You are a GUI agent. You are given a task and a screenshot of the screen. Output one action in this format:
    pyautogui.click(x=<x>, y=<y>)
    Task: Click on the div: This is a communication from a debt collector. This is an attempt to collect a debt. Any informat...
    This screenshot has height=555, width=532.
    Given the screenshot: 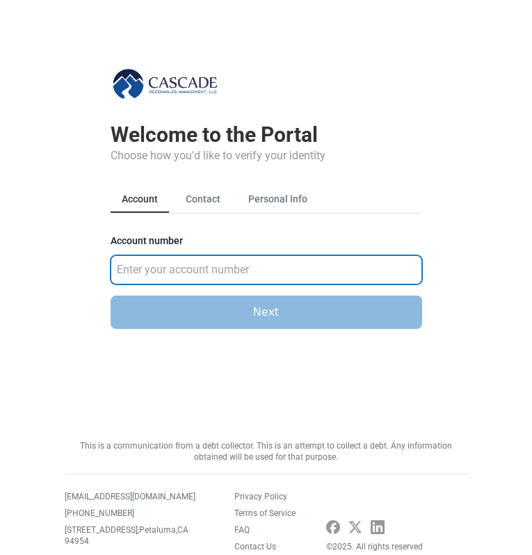 What is the action you would take?
    pyautogui.click(x=266, y=451)
    